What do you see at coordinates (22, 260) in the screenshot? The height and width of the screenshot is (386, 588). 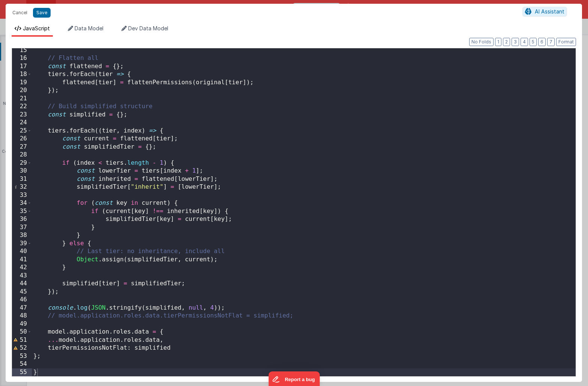 I see `div: 41` at bounding box center [22, 260].